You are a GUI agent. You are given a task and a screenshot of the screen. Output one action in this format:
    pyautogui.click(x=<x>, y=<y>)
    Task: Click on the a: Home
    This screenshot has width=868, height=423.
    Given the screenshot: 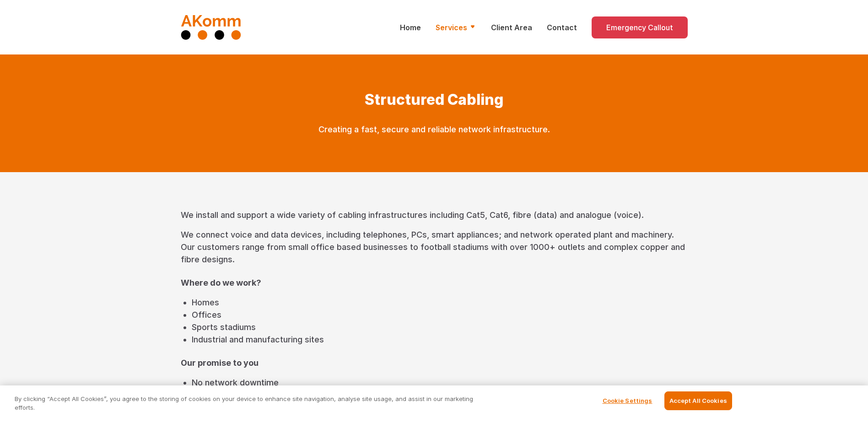 What is the action you would take?
    pyautogui.click(x=410, y=28)
    